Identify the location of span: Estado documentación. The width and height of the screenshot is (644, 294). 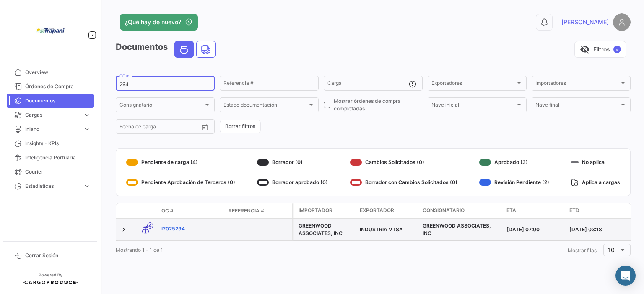
(266, 107).